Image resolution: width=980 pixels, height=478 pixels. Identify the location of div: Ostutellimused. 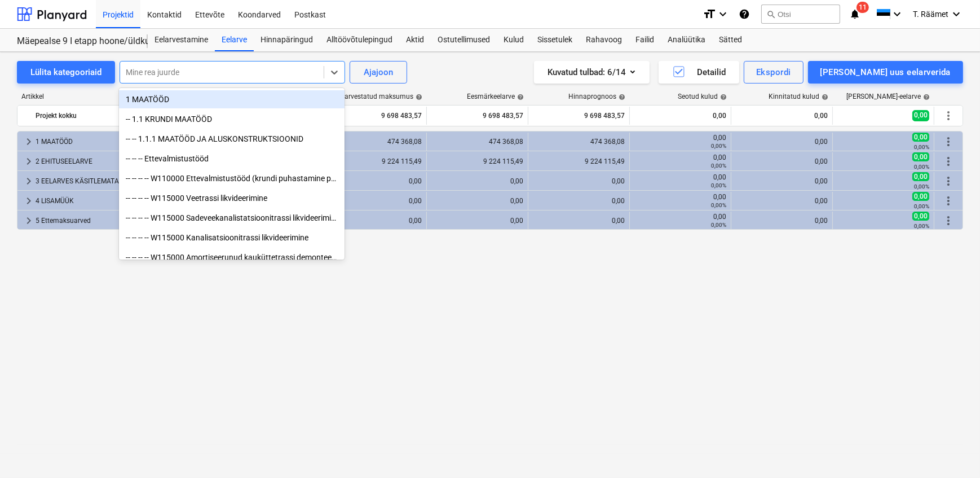
(463, 40).